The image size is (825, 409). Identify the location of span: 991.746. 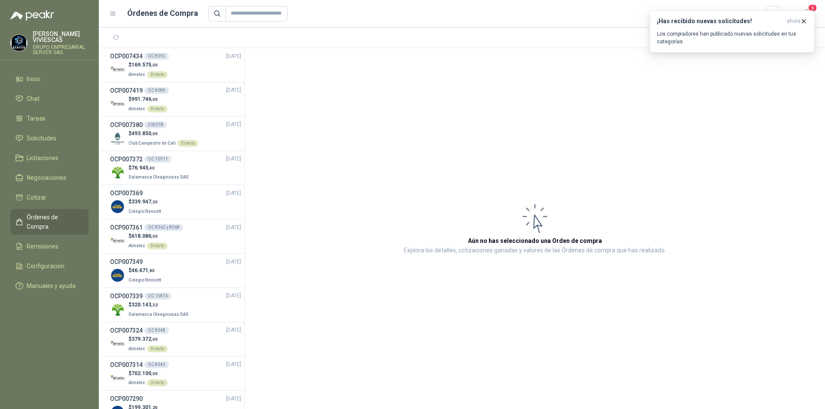
(144, 99).